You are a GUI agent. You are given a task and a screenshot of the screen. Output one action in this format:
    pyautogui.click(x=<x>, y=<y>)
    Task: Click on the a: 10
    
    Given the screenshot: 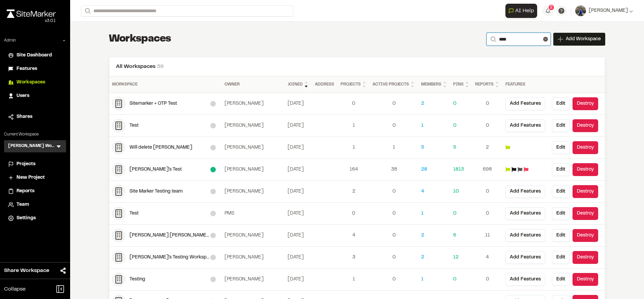 What is the action you would take?
    pyautogui.click(x=461, y=191)
    